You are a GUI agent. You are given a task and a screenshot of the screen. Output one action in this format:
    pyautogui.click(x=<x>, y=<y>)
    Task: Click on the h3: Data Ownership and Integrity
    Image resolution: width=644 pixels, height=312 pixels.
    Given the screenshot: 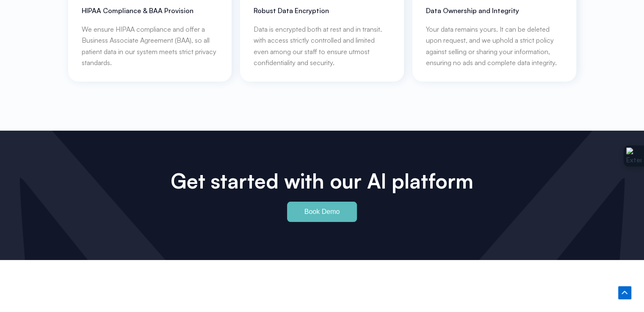 What is the action you would take?
    pyautogui.click(x=495, y=10)
    